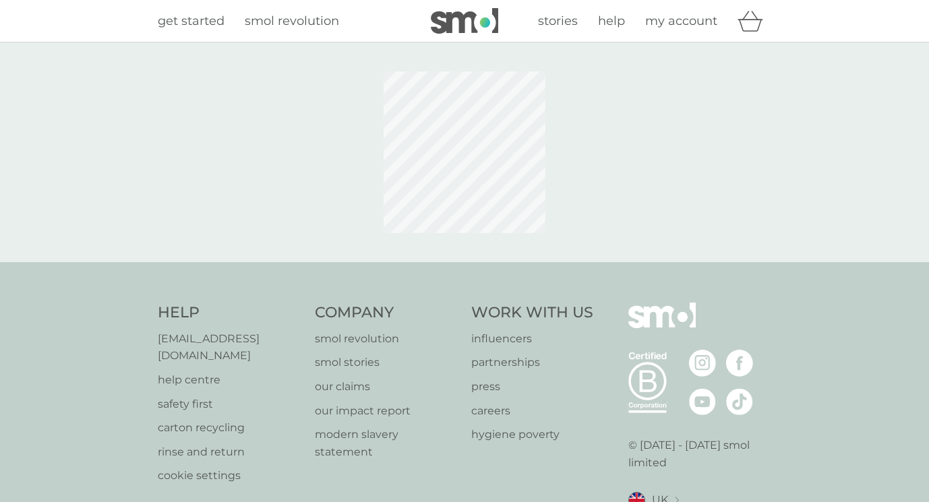 Image resolution: width=929 pixels, height=502 pixels. I want to click on img: visit the smol Tiktok page, so click(739, 402).